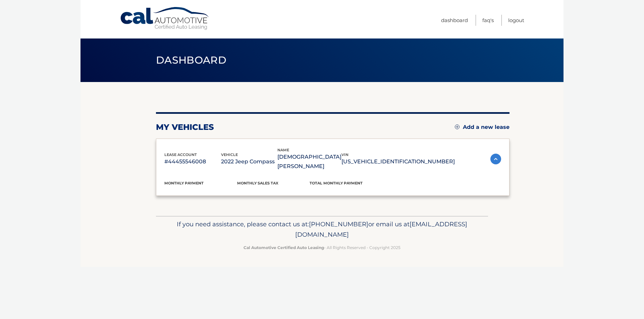 This screenshot has height=319, width=644. I want to click on span: vin, so click(345, 155).